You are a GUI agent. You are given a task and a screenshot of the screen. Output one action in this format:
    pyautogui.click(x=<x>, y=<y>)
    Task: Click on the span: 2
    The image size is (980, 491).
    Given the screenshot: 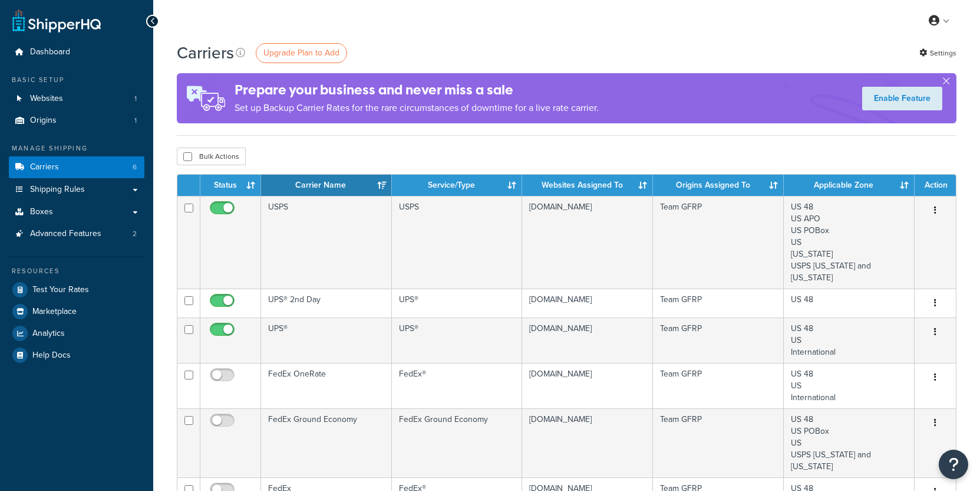 What is the action you would take?
    pyautogui.click(x=134, y=234)
    